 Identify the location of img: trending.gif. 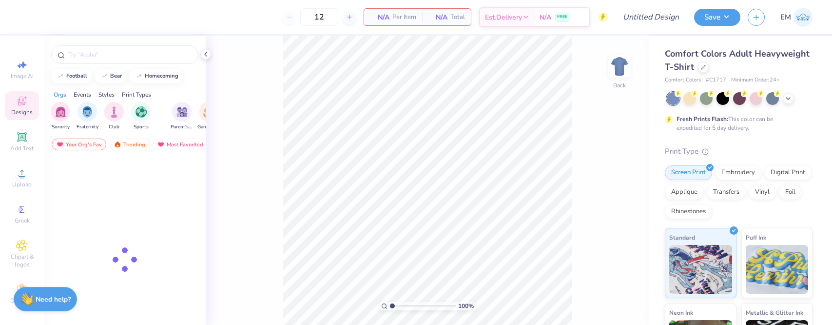
(118, 144).